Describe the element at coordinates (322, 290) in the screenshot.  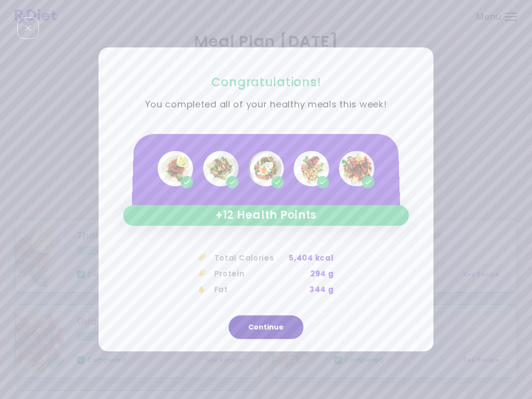
I see `div: 344 g` at that location.